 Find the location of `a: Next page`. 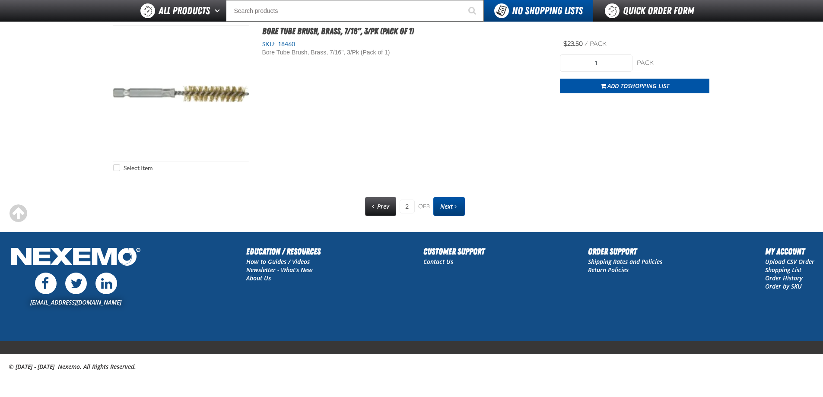

a: Next page is located at coordinates (449, 206).